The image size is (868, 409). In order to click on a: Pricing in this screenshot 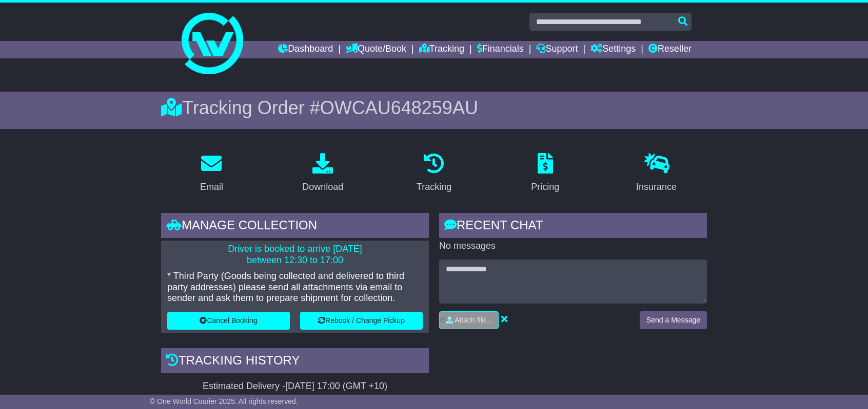, I will do `click(545, 173)`.